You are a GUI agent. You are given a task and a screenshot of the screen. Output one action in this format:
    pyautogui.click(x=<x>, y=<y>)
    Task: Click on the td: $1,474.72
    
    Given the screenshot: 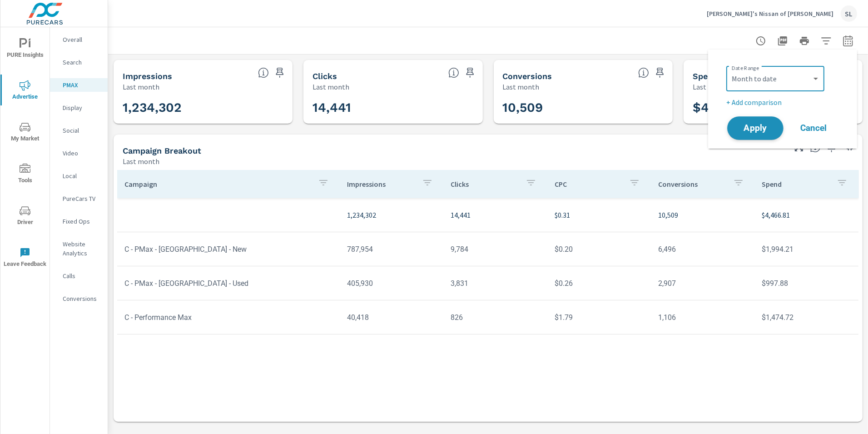 What is the action you would take?
    pyautogui.click(x=807, y=317)
    